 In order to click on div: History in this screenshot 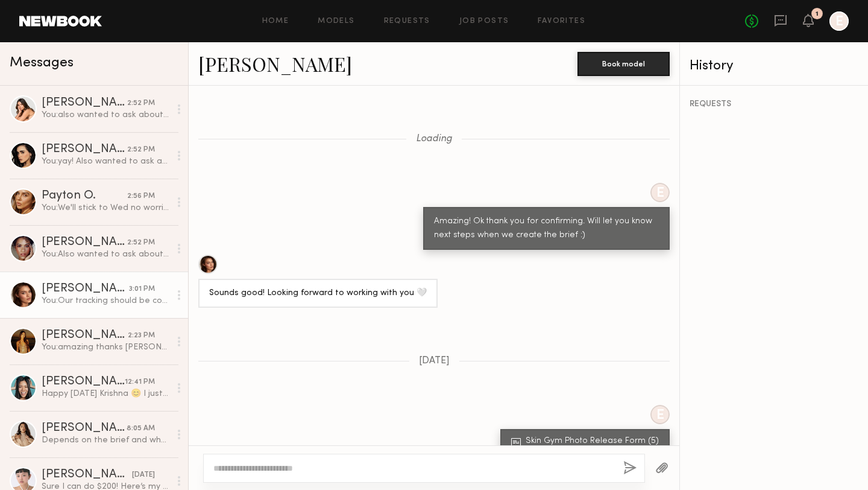, I will do `click(774, 66)`.